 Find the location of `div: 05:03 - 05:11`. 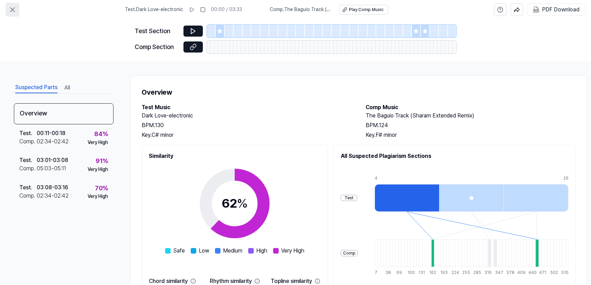

div: 05:03 - 05:11 is located at coordinates (51, 169).